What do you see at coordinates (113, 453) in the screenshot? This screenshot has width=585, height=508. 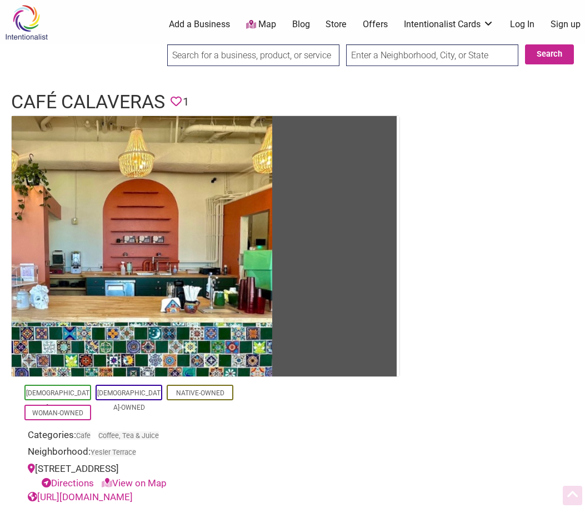 I see `span: Yesler Terrace` at bounding box center [113, 453].